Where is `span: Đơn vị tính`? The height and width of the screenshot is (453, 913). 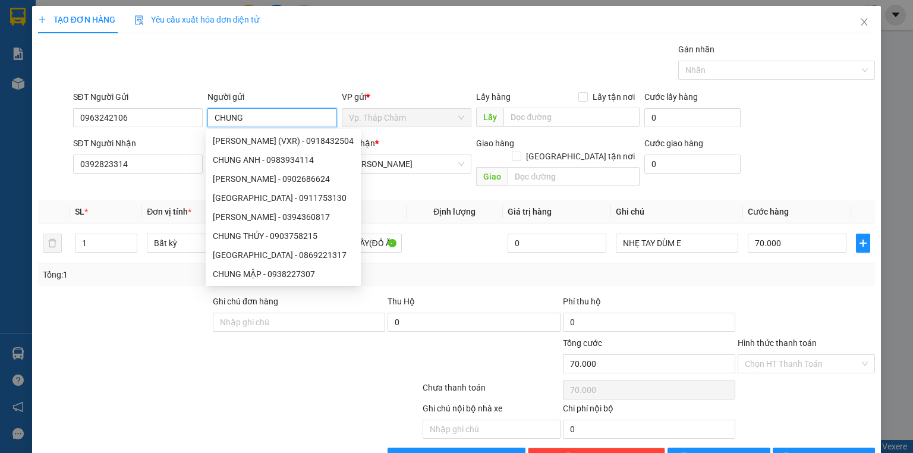
span: Đơn vị tính is located at coordinates (169, 212).